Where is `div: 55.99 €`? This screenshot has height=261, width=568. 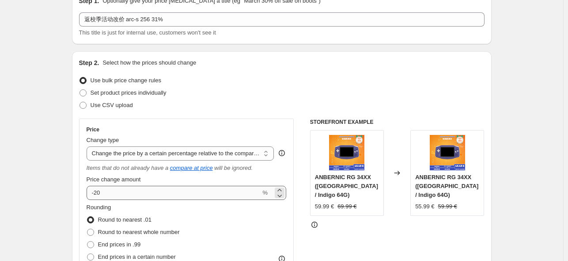
div: 55.99 € is located at coordinates (425, 206).